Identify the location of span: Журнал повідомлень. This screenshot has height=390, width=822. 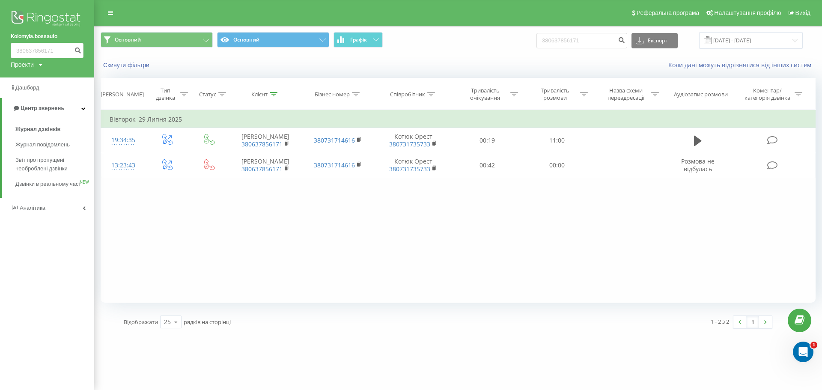
(42, 145).